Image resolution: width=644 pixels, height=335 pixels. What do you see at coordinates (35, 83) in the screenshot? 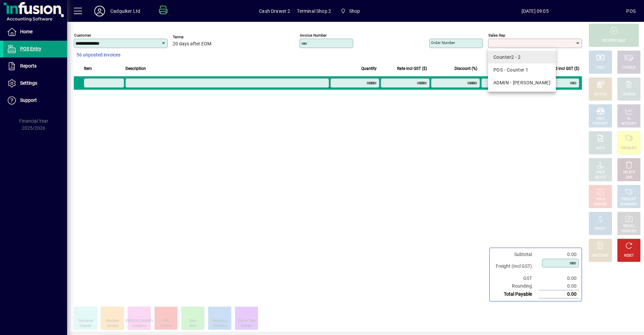
I see `a: Settings` at bounding box center [35, 83].